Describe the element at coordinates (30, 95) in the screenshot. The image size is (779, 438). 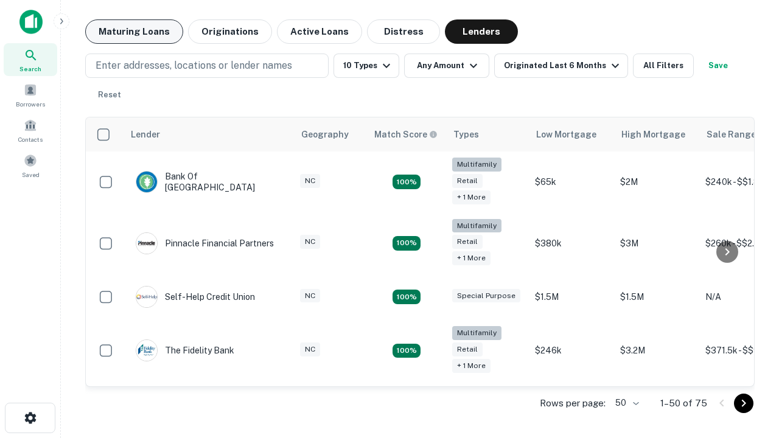
I see `a: Borrowers` at that location.